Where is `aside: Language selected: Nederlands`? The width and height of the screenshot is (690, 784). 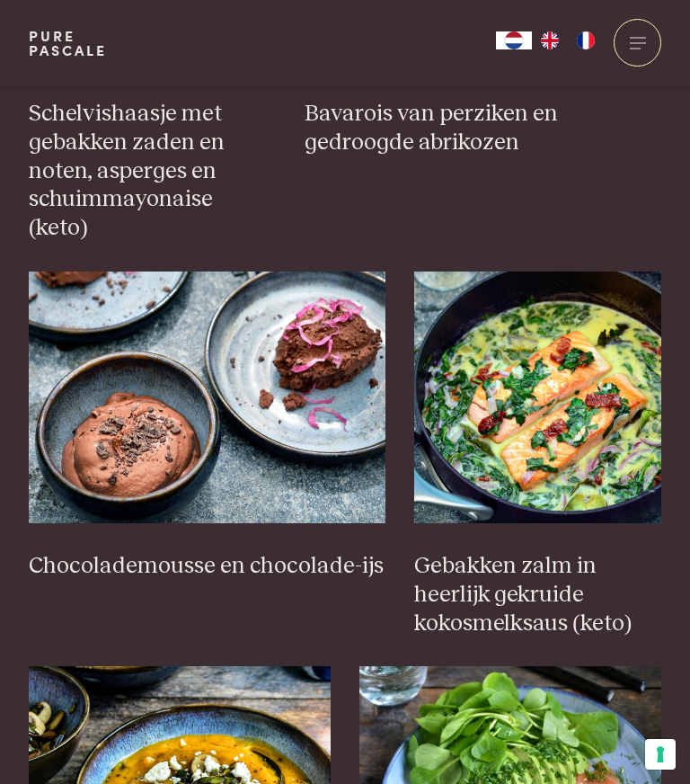
aside: Language selected: Nederlands is located at coordinates (550, 40).